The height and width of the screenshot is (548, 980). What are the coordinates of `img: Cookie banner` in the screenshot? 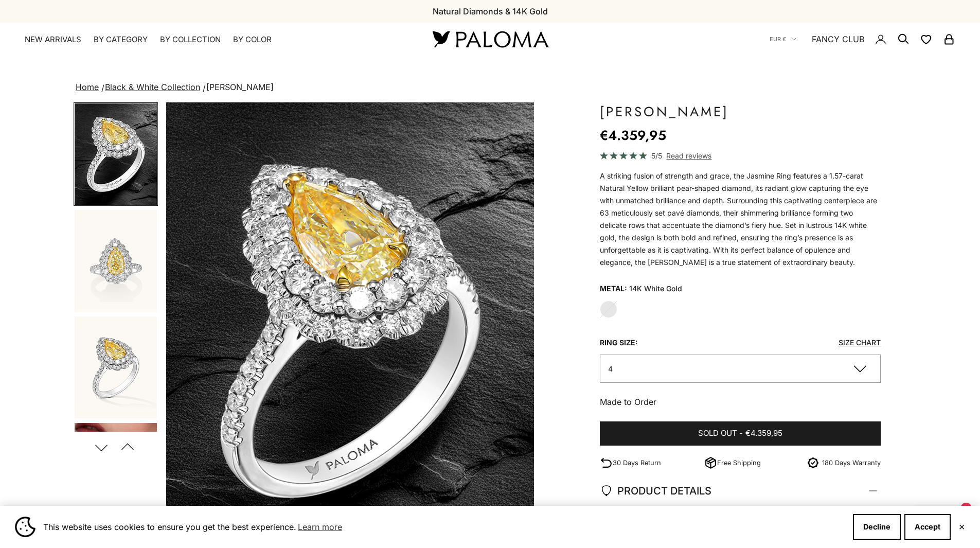 It's located at (25, 526).